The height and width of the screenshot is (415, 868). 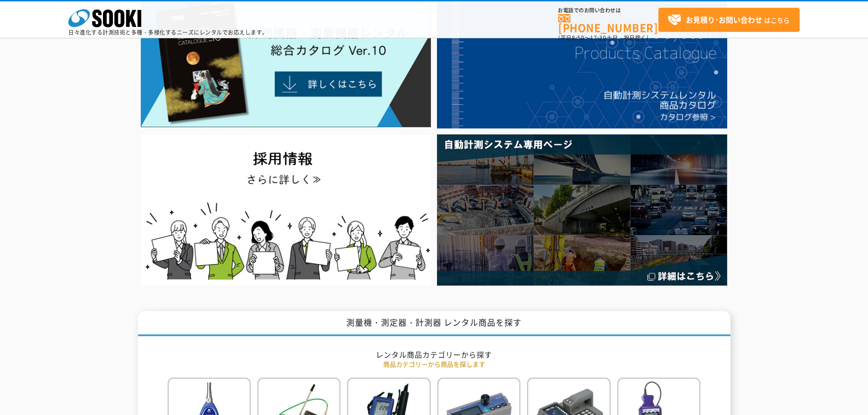 What do you see at coordinates (434, 323) in the screenshot?
I see `h1: 測量機・測定器・計測器 レンタル商品を探す` at bounding box center [434, 323].